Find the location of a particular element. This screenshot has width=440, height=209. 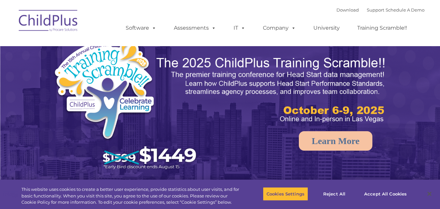

div: This website uses cookies to create a better user experience, provide statistics about user visit... is located at coordinates (132, 196).